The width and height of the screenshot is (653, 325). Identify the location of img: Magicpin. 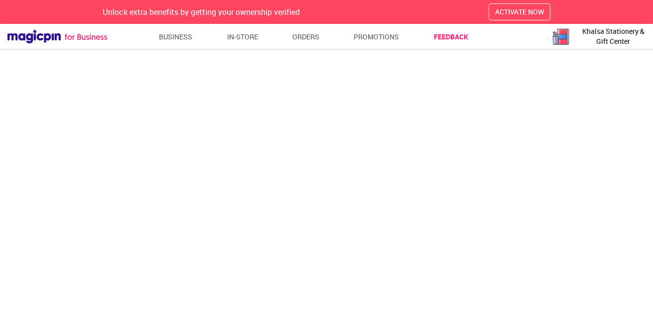
(57, 36).